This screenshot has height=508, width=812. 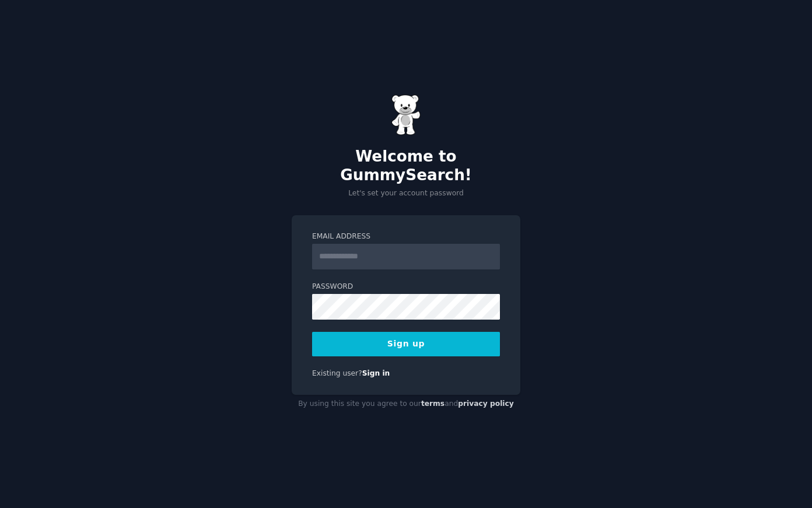 What do you see at coordinates (406, 287) in the screenshot?
I see `label: Password` at bounding box center [406, 287].